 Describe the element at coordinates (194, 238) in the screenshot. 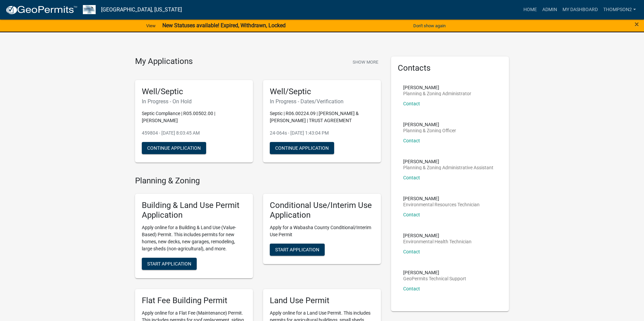

I see `p: Apply online for a Building & Land Use (Value-Based) Permit. This includes permits for new homes,...` at that location.